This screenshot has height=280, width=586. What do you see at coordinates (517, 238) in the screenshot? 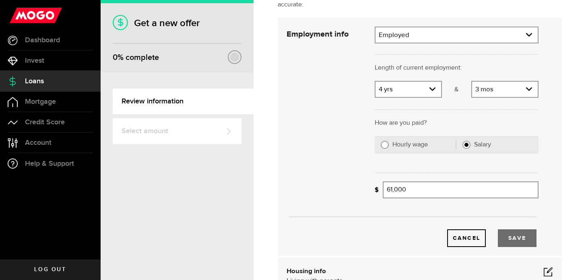
I see `button: Save` at bounding box center [517, 238].